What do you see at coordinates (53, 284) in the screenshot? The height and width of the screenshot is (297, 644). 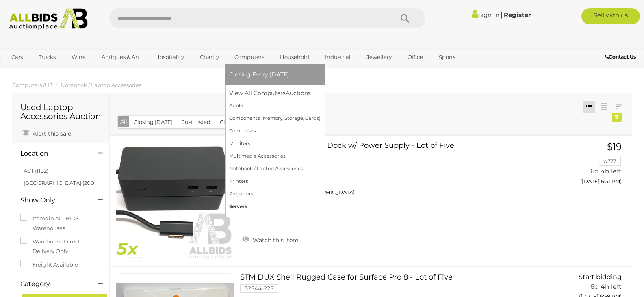 I see `h4: Category` at bounding box center [53, 284].